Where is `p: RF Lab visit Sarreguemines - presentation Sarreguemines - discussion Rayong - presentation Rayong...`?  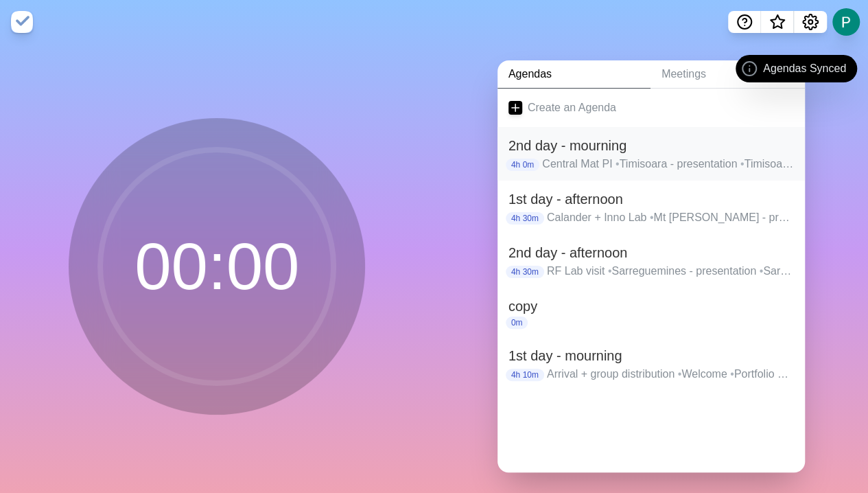 p: RF Lab visit Sarreguemines - presentation Sarreguemines - discussion Rayong - presentation Rayong... is located at coordinates (670, 271).